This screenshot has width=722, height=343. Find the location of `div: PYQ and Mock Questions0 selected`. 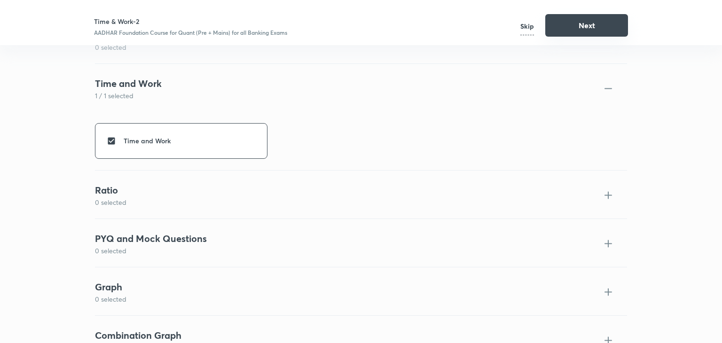

div: PYQ and Mock Questions0 selected is located at coordinates (361, 242).